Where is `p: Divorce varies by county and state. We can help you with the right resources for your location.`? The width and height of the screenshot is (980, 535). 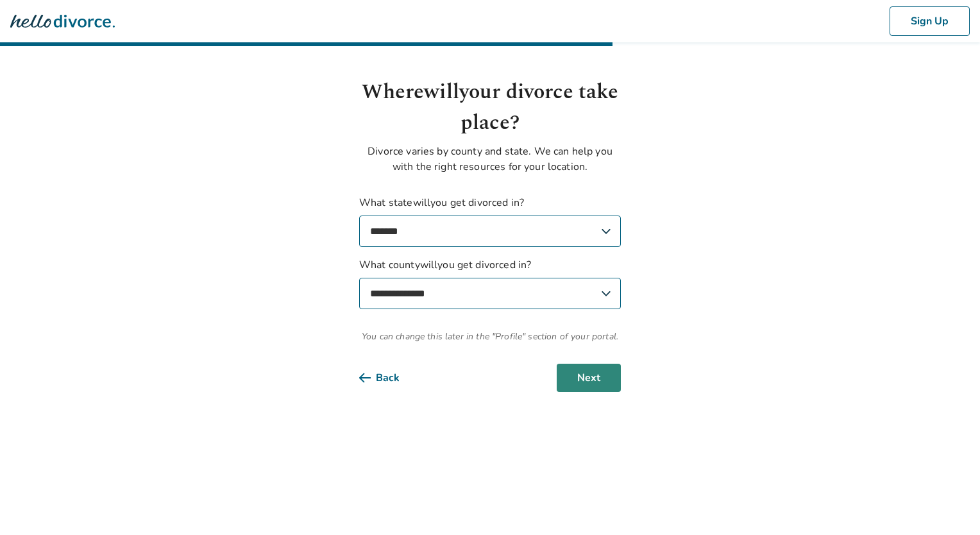 p: Divorce varies by county and state. We can help you with the right resources for your location. is located at coordinates (490, 159).